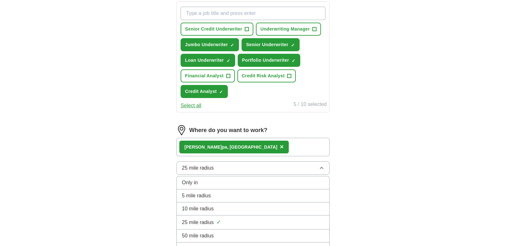  Describe the element at coordinates (198, 236) in the screenshot. I see `span: 50 mile radius` at that location.